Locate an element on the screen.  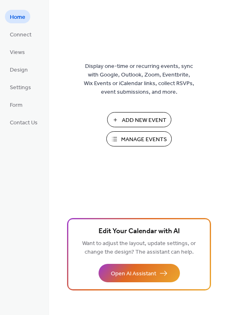
span: Home is located at coordinates (18, 17).